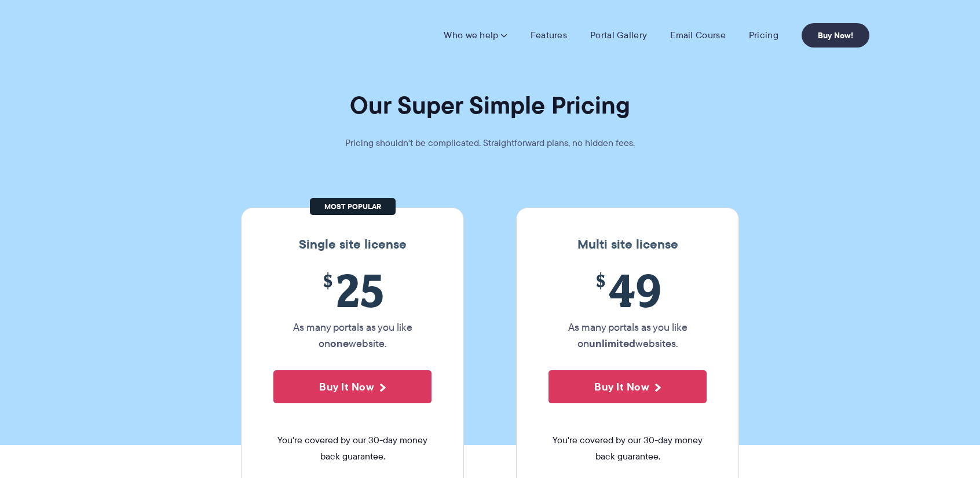 Image resolution: width=980 pixels, height=478 pixels. Describe the element at coordinates (352, 244) in the screenshot. I see `h3: Single site license` at that location.